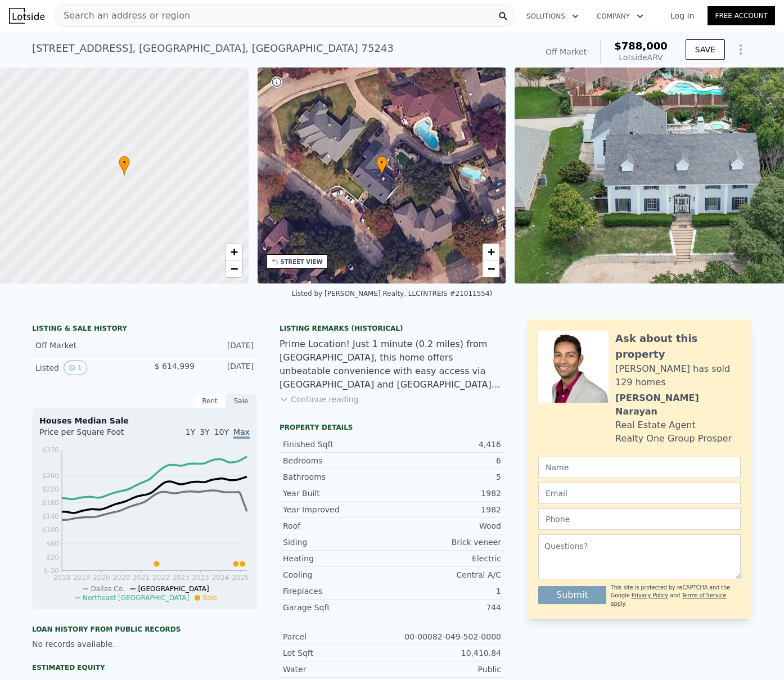 This screenshot has height=680, width=784. I want to click on button: SAVE, so click(705, 49).